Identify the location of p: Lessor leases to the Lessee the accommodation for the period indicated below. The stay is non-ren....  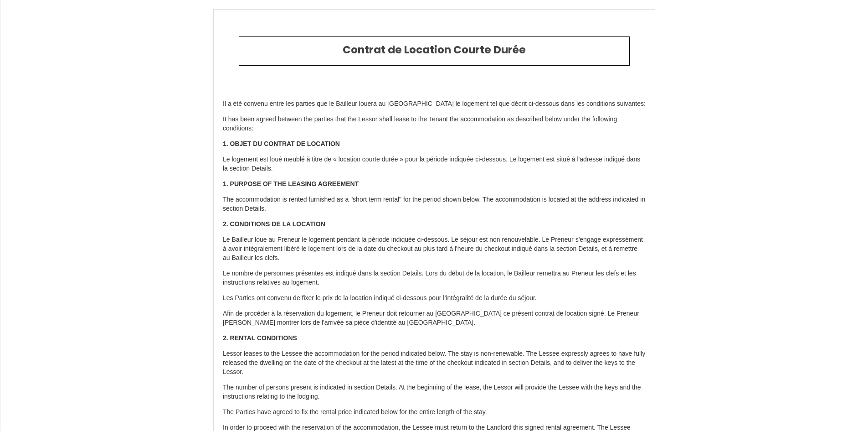
(435, 363).